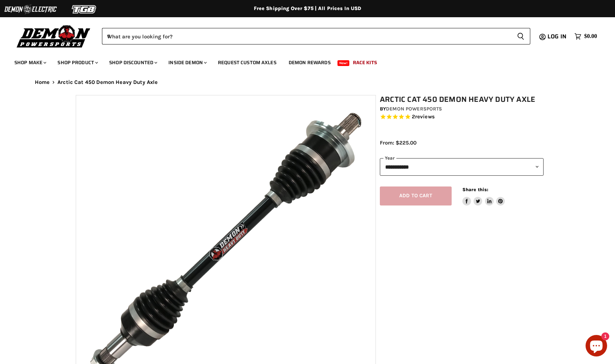  Describe the element at coordinates (596, 346) in the screenshot. I see `inbox-online-store-chat: Shopify online store chat` at that location.